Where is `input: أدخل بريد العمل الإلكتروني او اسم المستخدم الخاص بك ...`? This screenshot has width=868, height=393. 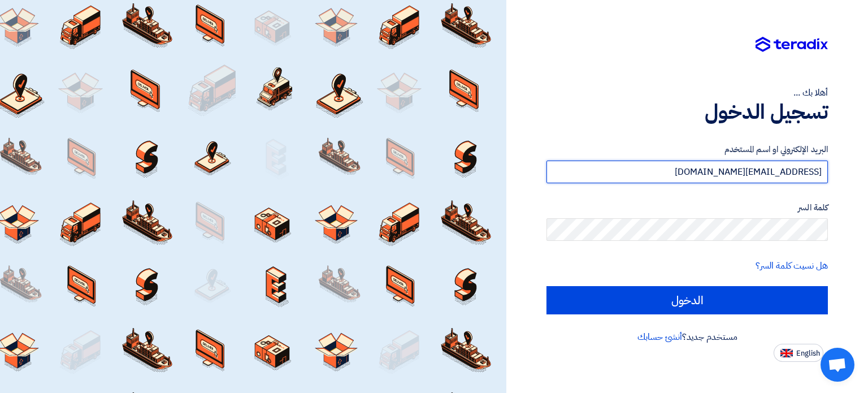 input: أدخل بريد العمل الإلكتروني او اسم المستخدم الخاص بك ... is located at coordinates (687, 172).